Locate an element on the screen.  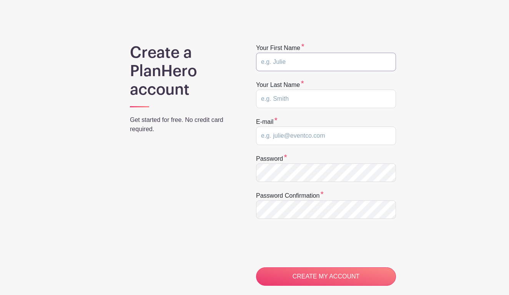
p: Get started for free. No credit card required. is located at coordinates (183, 125).